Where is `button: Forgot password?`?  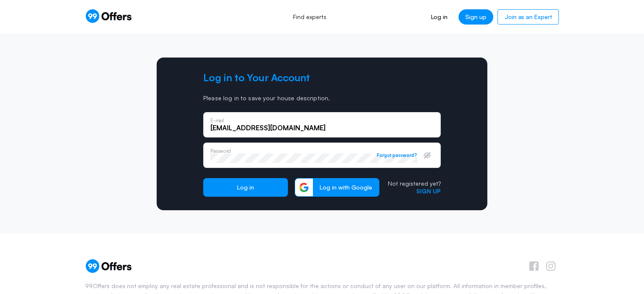 button: Forgot password? is located at coordinates (396, 156).